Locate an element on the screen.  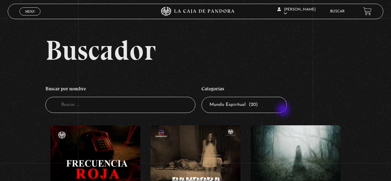
a: Buscar is located at coordinates (337, 11).